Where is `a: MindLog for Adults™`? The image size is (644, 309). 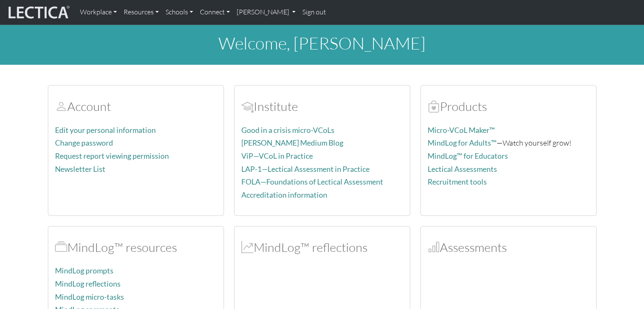
a: MindLog for Adults™ is located at coordinates (461, 142).